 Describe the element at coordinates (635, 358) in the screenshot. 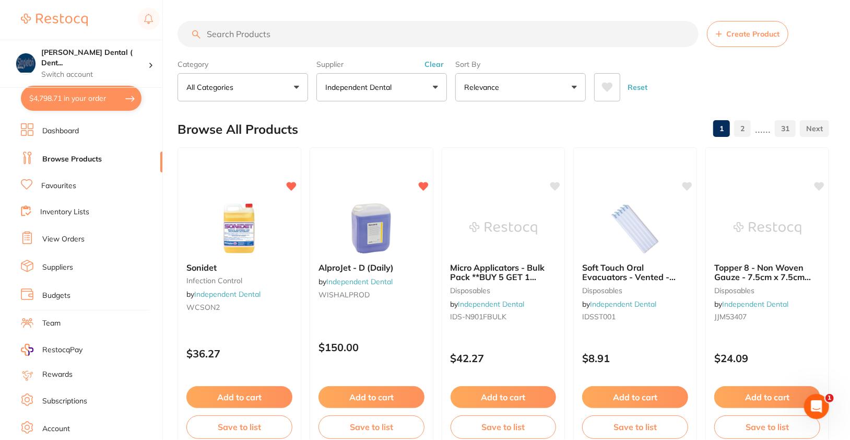

I see `p: $8.91` at that location.